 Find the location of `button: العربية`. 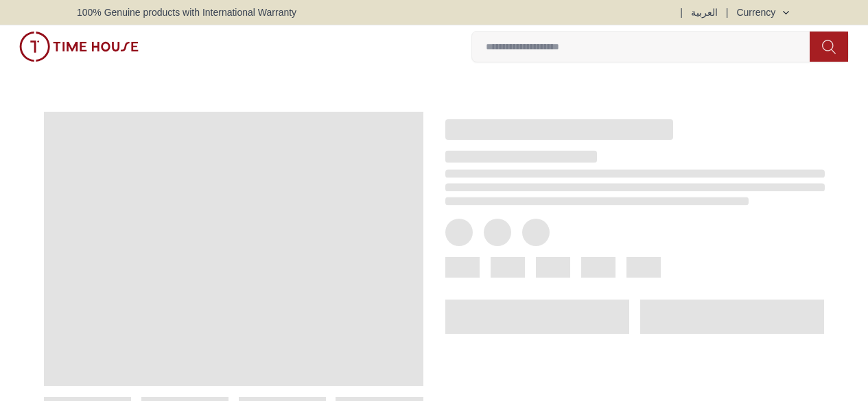

button: العربية is located at coordinates (704, 13).